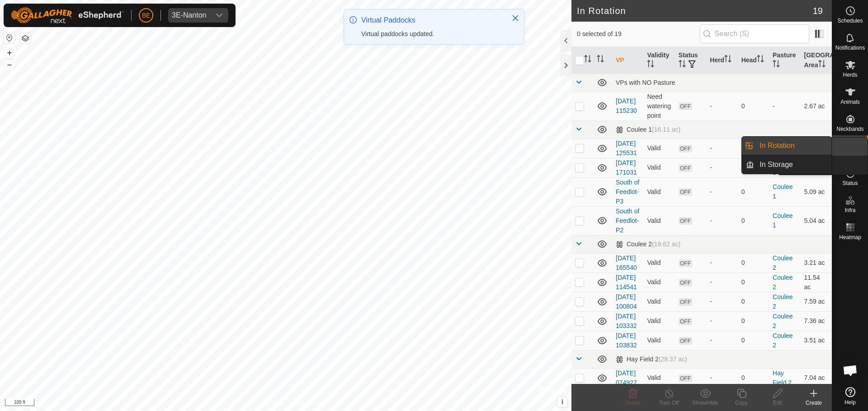 This screenshot has height=411, width=868. I want to click on span: Animals, so click(850, 102).